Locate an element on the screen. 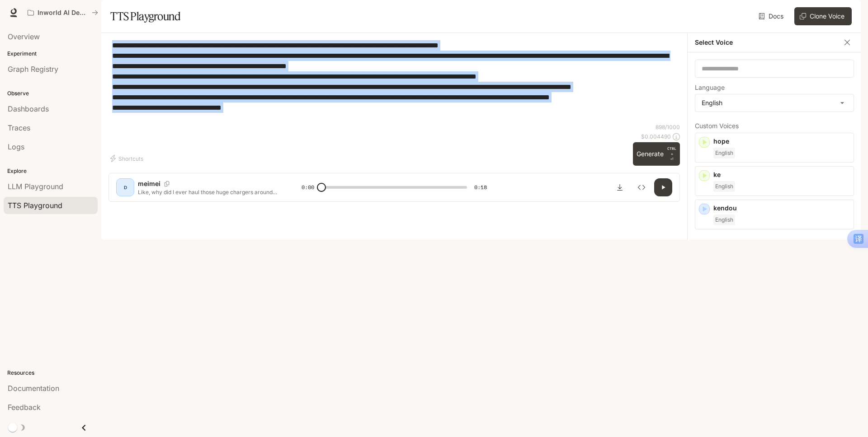 This screenshot has width=868, height=437. button: Shortcuts is located at coordinates (127, 158).